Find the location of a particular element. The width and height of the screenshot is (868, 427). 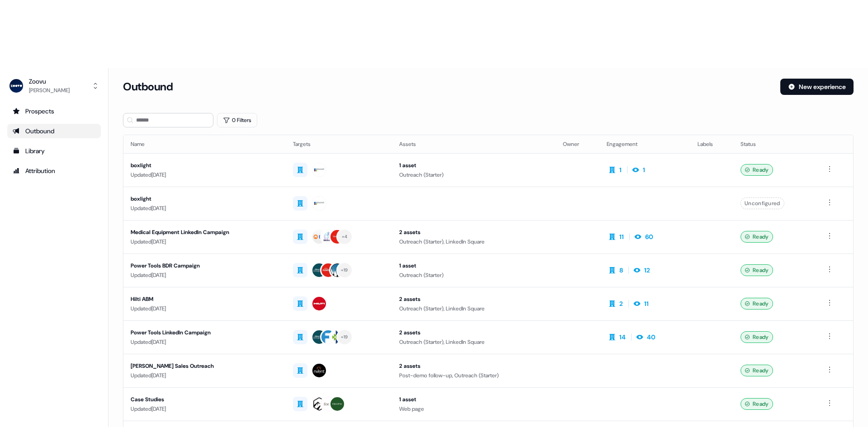

th: Owner is located at coordinates (578, 144).